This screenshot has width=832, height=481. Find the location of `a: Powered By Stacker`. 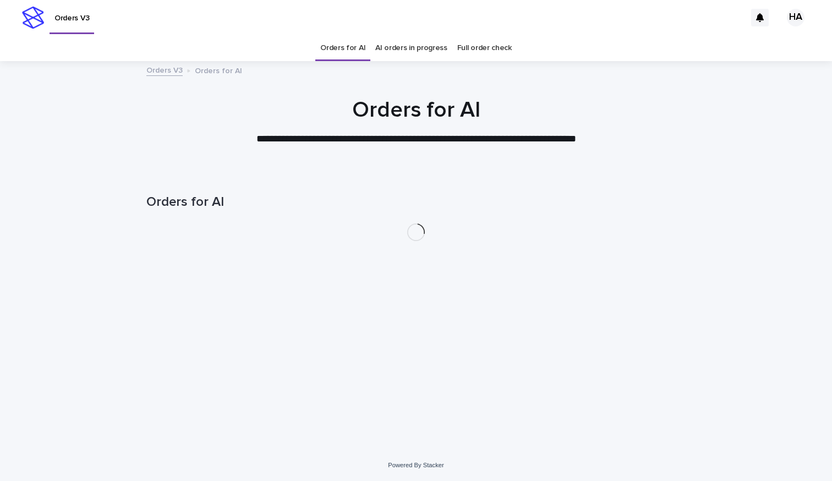

a: Powered By Stacker is located at coordinates (415, 465).